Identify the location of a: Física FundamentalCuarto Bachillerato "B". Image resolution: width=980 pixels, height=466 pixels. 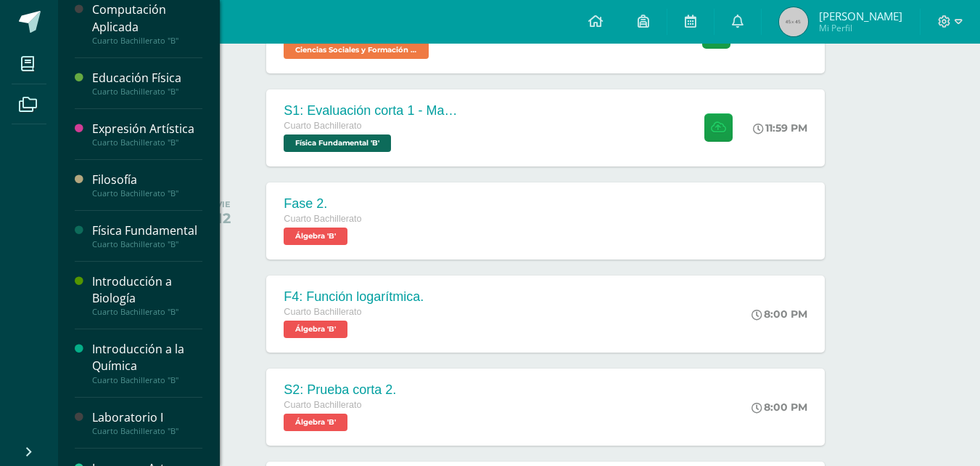
(147, 236).